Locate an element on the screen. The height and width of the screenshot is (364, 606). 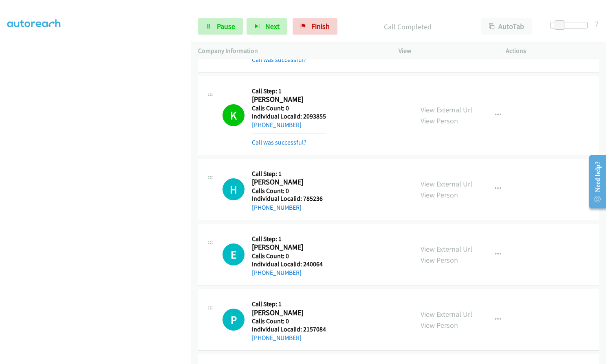
span: Pause is located at coordinates (226, 26).